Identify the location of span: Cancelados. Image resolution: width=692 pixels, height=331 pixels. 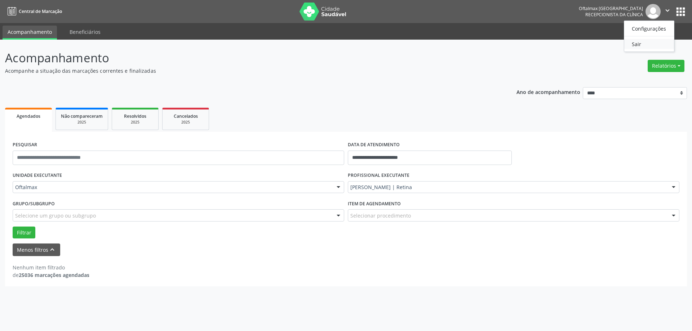
(186, 116).